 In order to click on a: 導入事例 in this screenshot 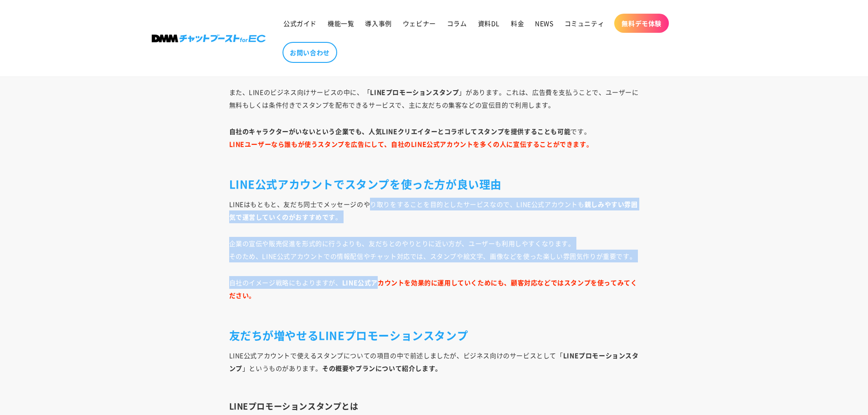, I will do `click(378, 23)`.